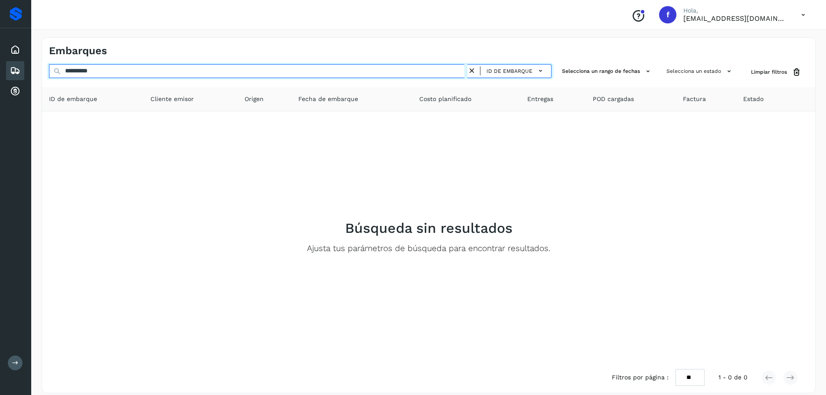 Image resolution: width=826 pixels, height=395 pixels. Describe the element at coordinates (640, 377) in the screenshot. I see `span: Filtros por página :` at that location.